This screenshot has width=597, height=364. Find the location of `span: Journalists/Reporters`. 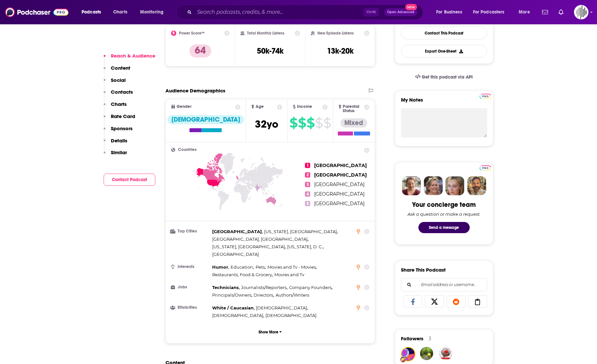

span: Journalists/Reporters is located at coordinates (264, 288).